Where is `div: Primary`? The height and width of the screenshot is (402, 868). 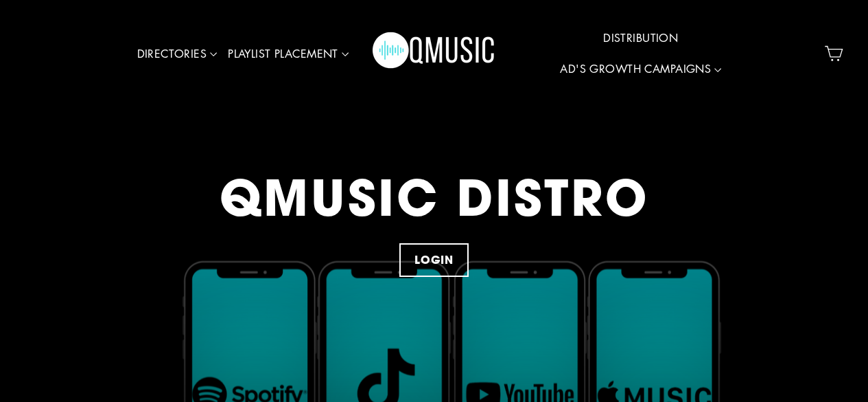 div: Primary is located at coordinates (435, 54).